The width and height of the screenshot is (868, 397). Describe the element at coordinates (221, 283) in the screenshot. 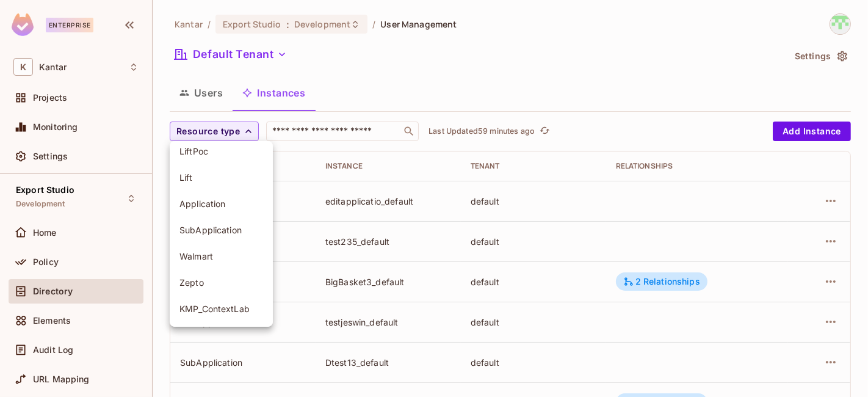

I see `span: Zepto` at that location.